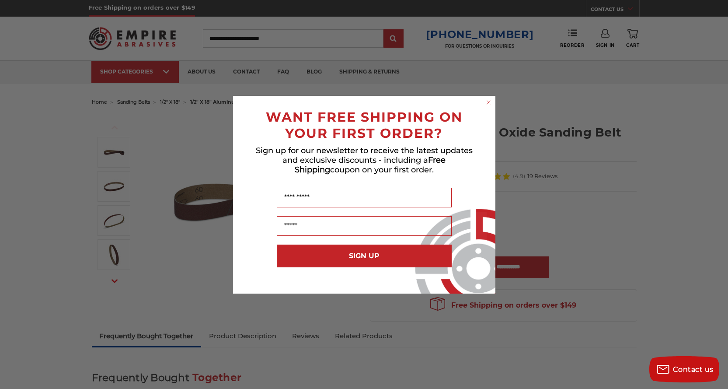 The height and width of the screenshot is (389, 728). I want to click on button: Contact us, so click(684, 369).